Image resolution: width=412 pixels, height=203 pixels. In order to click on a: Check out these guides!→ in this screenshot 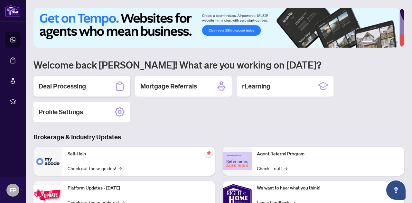, I will do `click(95, 168)`.